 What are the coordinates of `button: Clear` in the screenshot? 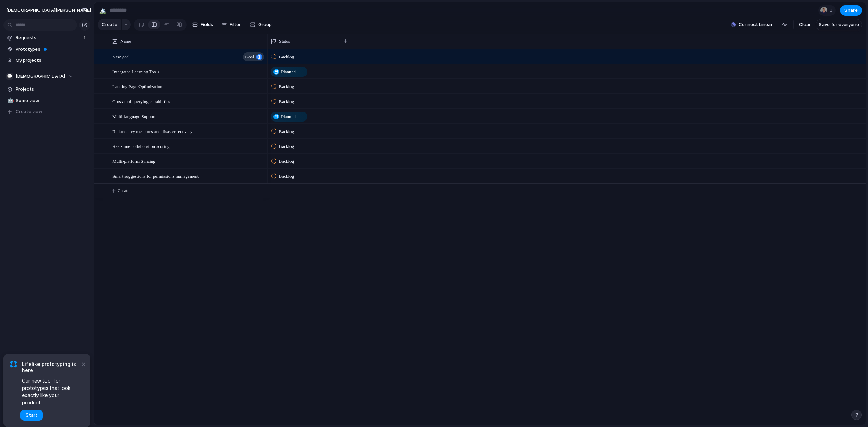 It's located at (805, 24).